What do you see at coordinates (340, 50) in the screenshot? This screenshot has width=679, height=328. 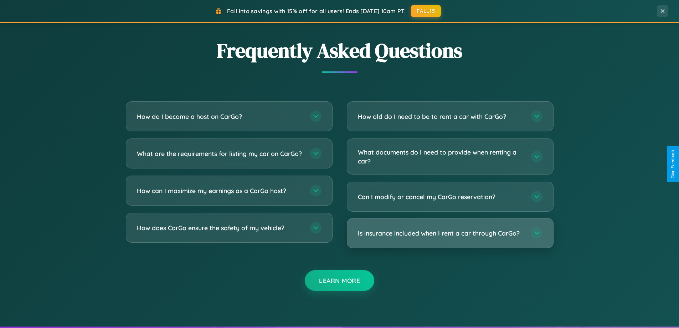 I see `h2: Frequently Asked Questions` at bounding box center [340, 50].